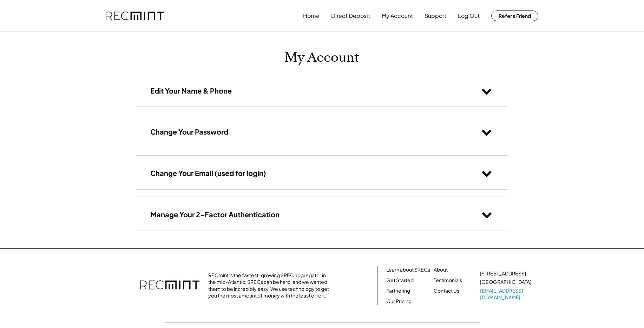  I want to click on a: Get Started, so click(400, 280).